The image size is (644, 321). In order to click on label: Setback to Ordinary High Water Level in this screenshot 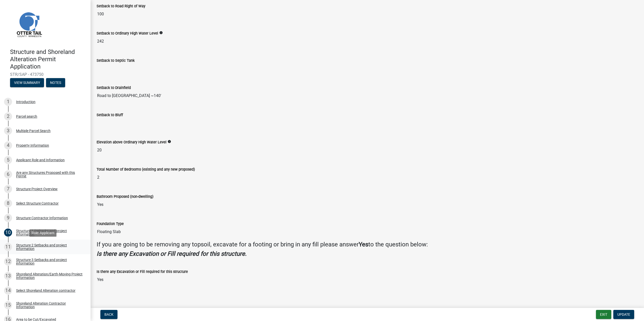, I will do `click(127, 33)`.